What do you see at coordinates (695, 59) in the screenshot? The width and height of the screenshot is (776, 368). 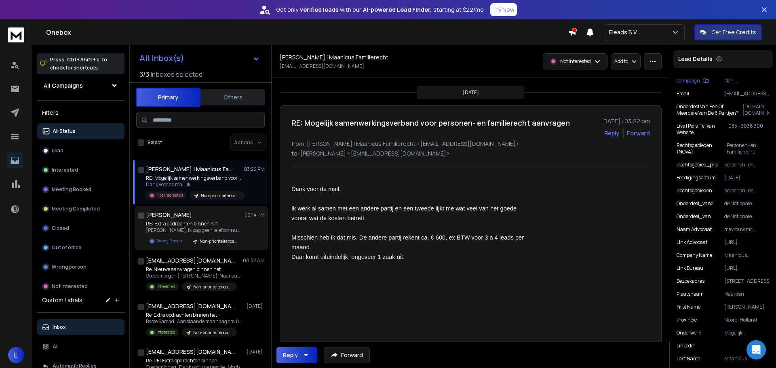 I see `p: Lead Details` at bounding box center [695, 59].